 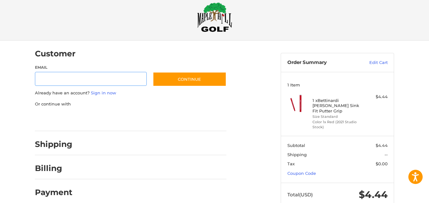 I want to click on span: Shipping, so click(x=297, y=155).